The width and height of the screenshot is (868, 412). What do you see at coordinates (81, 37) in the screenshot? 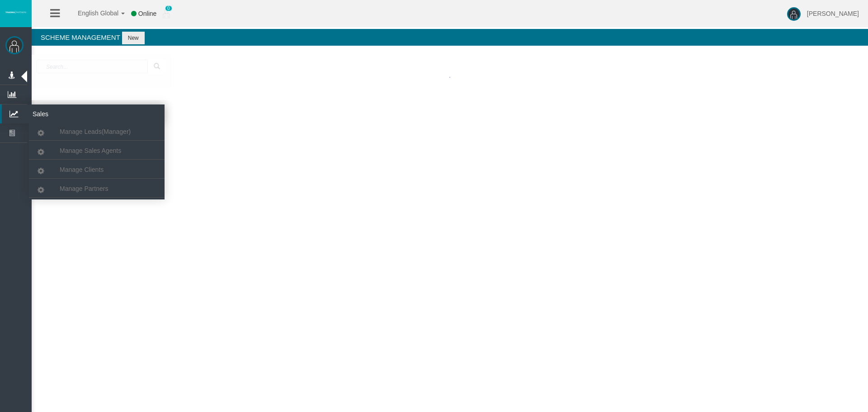
I see `span: Scheme Management` at bounding box center [81, 37].